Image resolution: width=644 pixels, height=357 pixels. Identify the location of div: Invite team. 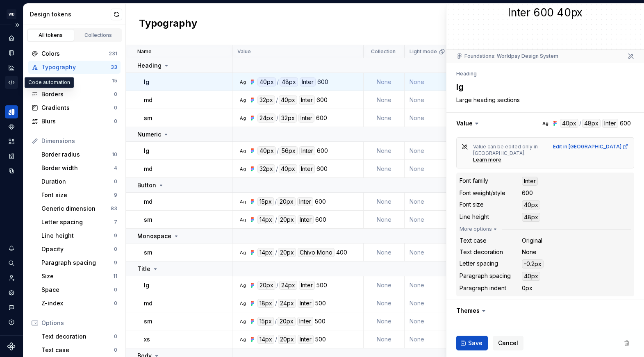
(12, 278).